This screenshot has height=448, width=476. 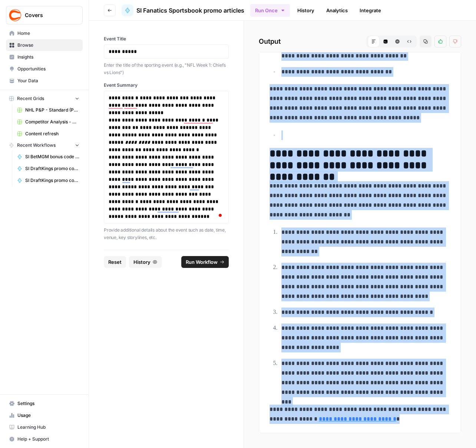 What do you see at coordinates (52, 157) in the screenshot?
I see `span: SI BetMGM bonus code articles` at bounding box center [52, 157].